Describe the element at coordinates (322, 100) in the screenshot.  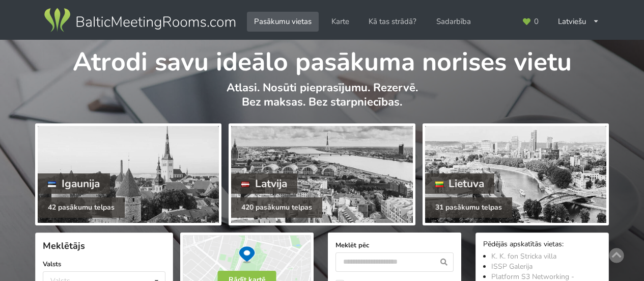
I see `p: Atlasi. Nosūti pieprasījumu. Rezervē. Bez maksas. Bez starpniecības.` at that location.